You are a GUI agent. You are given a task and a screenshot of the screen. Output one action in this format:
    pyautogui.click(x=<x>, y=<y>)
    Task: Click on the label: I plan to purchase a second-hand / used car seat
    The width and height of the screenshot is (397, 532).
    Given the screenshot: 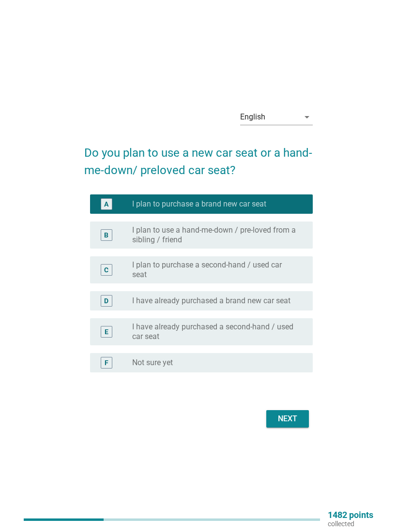 What is the action you would take?
    pyautogui.click(x=215, y=270)
    